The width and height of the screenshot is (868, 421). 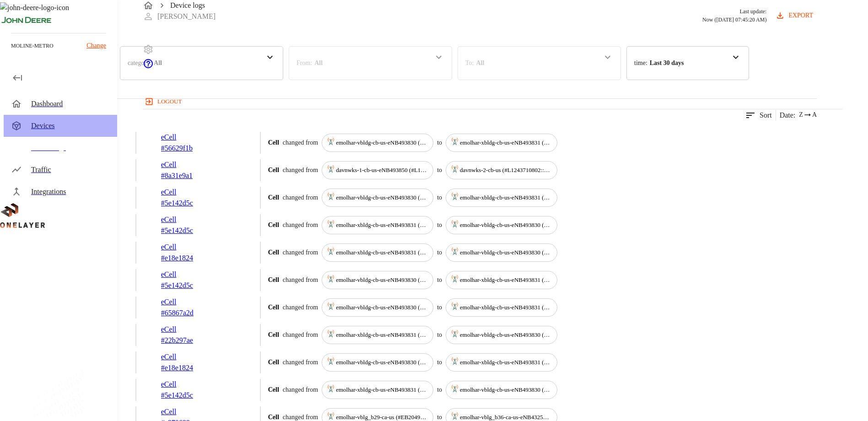 I want to click on span: A, so click(x=814, y=115).